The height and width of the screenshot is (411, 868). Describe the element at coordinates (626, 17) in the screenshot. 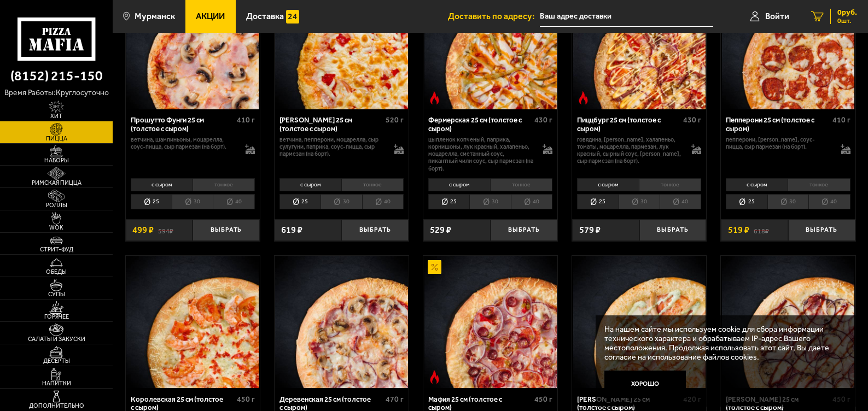

I see `input: Ваш адрес доставки` at that location.